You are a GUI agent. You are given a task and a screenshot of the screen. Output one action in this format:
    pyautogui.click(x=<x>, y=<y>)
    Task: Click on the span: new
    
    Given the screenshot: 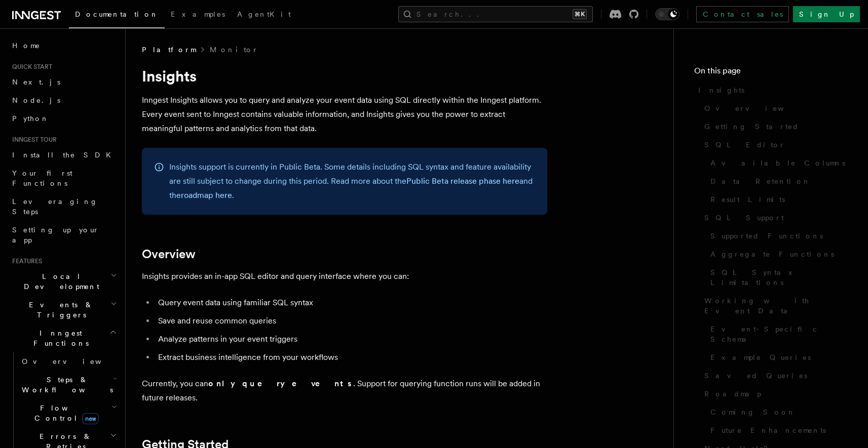 What is the action you would take?
    pyautogui.click(x=90, y=419)
    